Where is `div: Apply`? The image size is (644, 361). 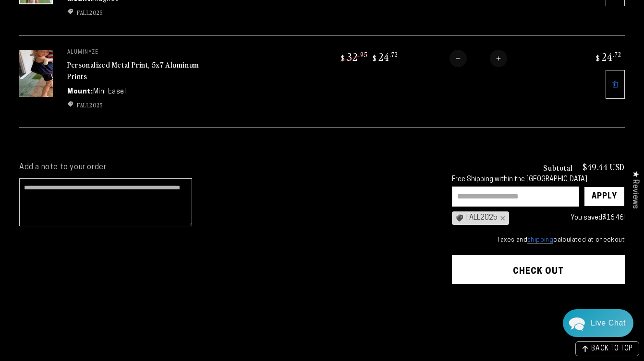 div: Apply is located at coordinates (604, 196).